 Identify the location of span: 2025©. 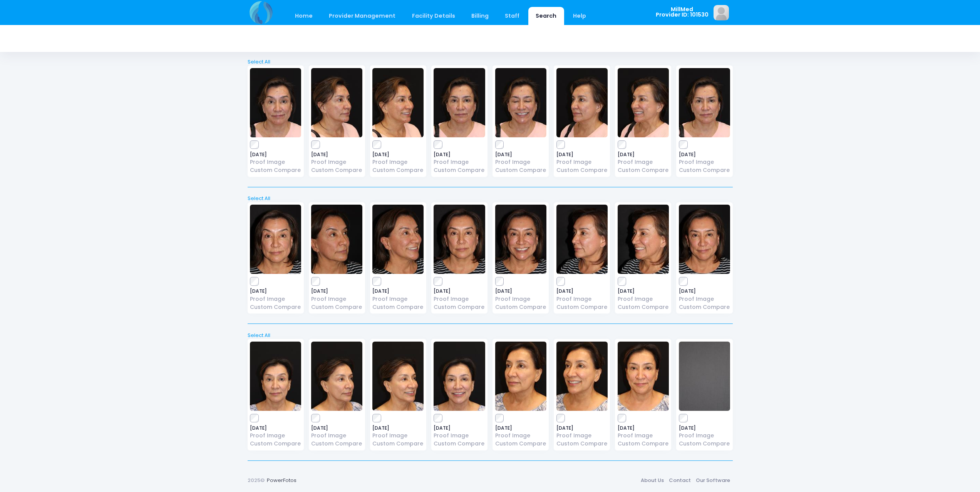
(256, 480).